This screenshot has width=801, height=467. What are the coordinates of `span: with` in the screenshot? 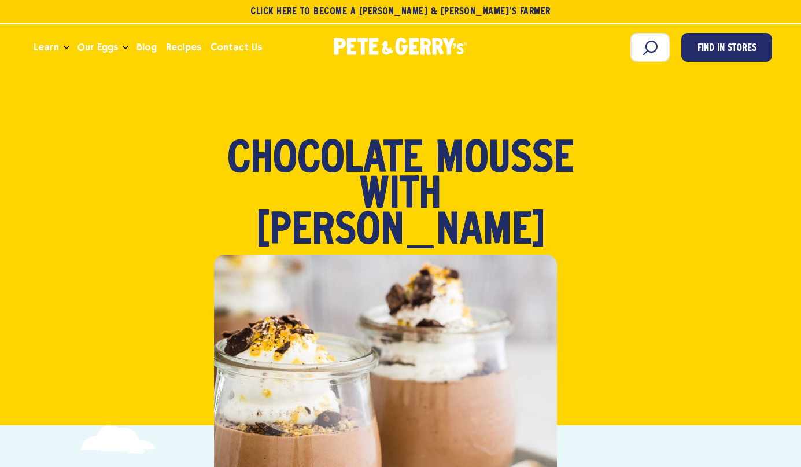 It's located at (400, 196).